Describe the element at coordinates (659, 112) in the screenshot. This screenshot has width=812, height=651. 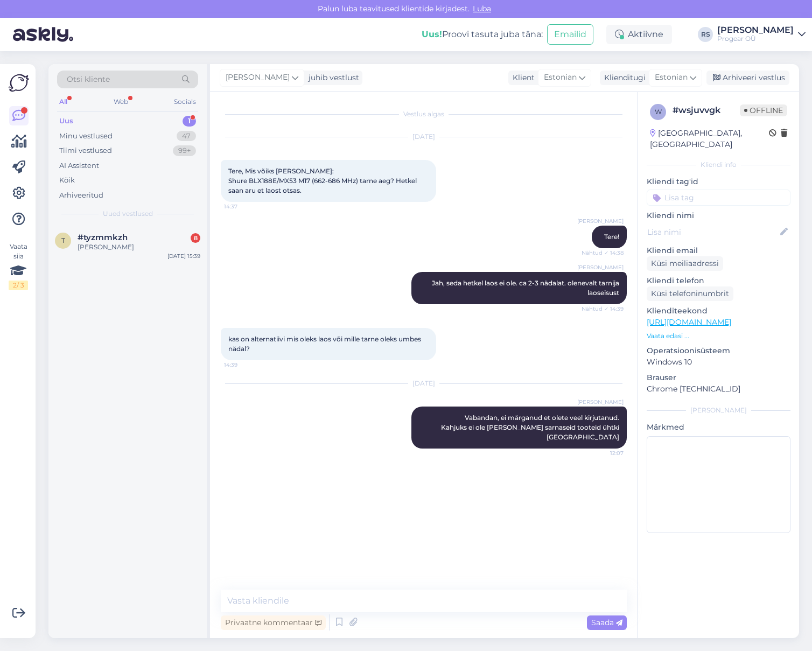
I see `span: w` at that location.